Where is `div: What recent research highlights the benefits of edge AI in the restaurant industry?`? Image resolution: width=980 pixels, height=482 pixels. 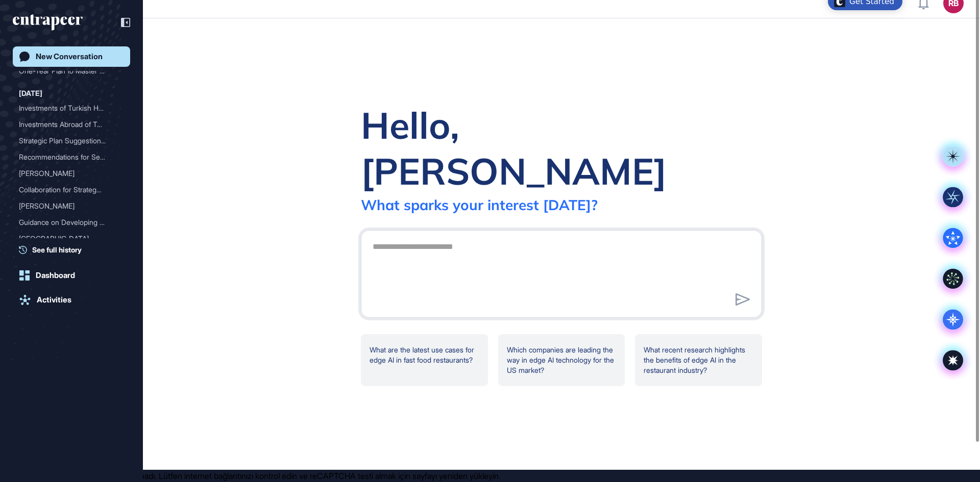 div: What recent research highlights the benefits of edge AI in the restaurant industry? is located at coordinates (698, 360).